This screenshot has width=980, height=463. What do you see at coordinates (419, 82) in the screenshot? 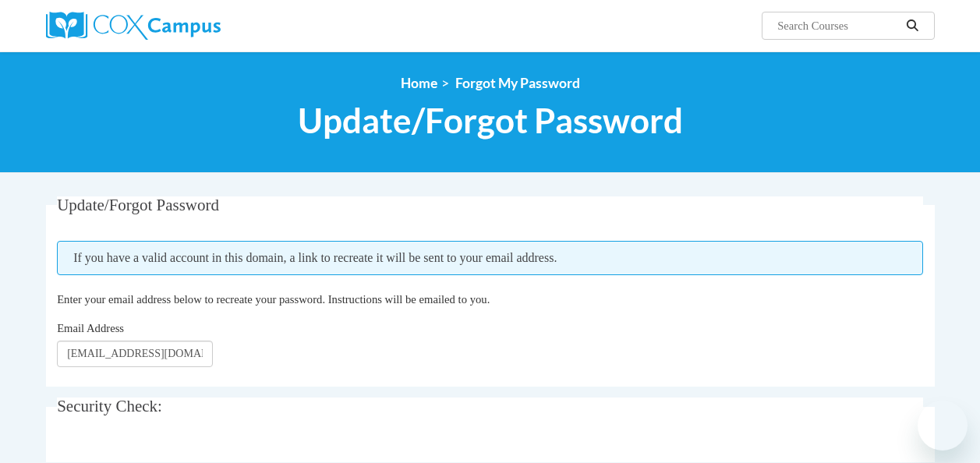
I see `a: Home` at bounding box center [419, 82].